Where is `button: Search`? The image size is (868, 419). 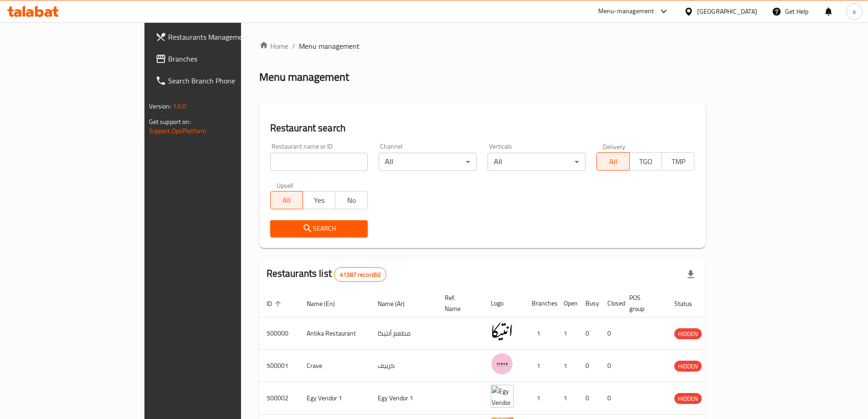 button: Search is located at coordinates (319, 229).